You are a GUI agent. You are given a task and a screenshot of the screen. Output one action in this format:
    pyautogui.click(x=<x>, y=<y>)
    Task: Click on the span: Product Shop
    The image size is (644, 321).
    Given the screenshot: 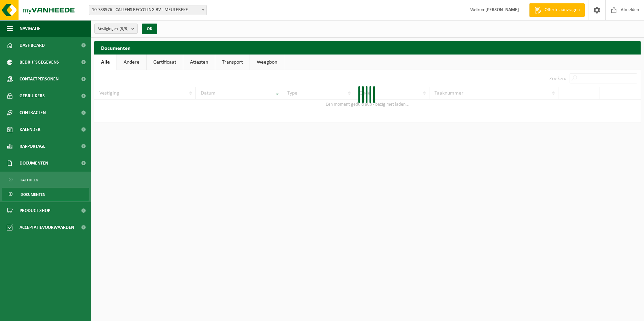 What is the action you would take?
    pyautogui.click(x=35, y=211)
    